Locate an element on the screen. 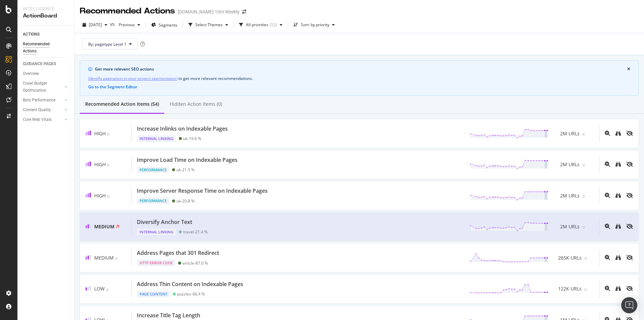  div: Address Pages that 301 Redirect is located at coordinates (178, 253).